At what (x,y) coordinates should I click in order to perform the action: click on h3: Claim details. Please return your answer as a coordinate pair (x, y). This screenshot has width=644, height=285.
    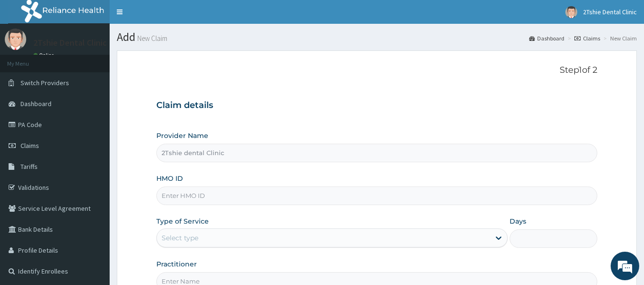
    Looking at the image, I should click on (377, 106).